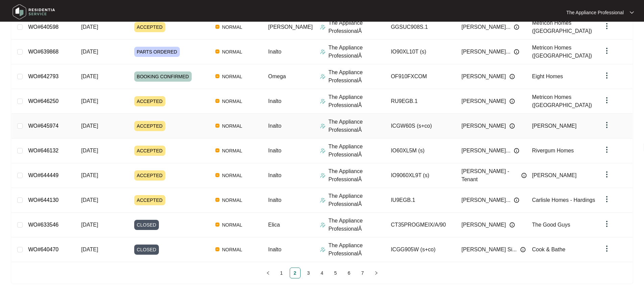  Describe the element at coordinates (420, 151) in the screenshot. I see `td: IO60XL5M (s)` at that location.